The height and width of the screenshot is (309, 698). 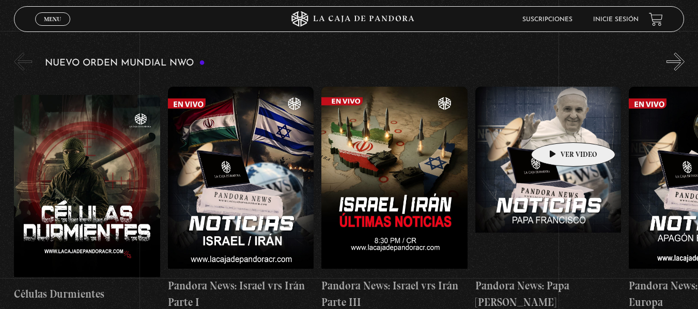 What do you see at coordinates (87, 294) in the screenshot?
I see `h4: Células Durmientes` at bounding box center [87, 294].